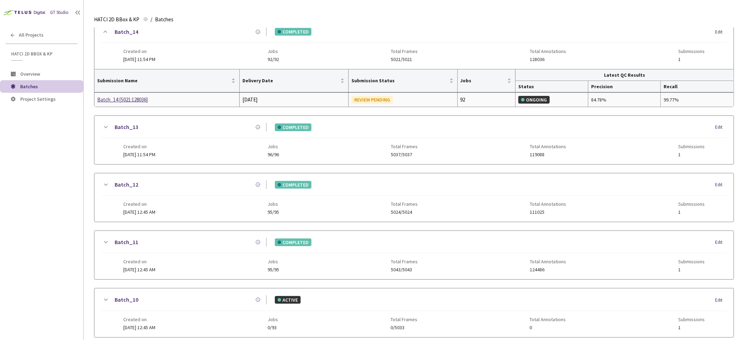 The height and width of the screenshot is (340, 743). Describe the element at coordinates (534, 100) in the screenshot. I see `div: ONGOING` at that location.